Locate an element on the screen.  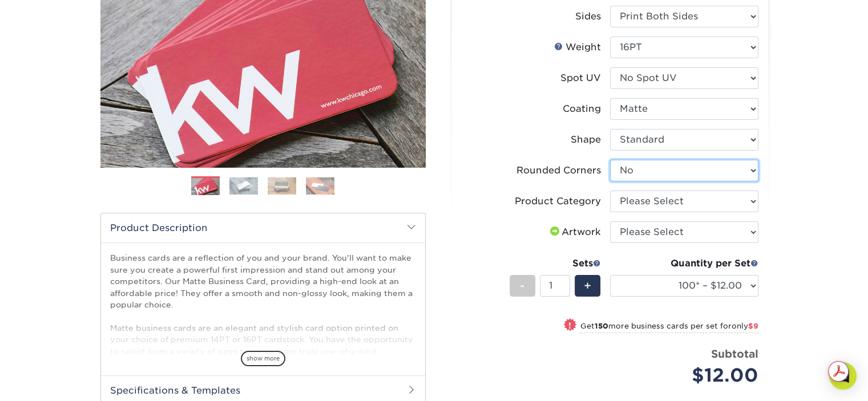
img: Business Cards 02 is located at coordinates (243, 186).